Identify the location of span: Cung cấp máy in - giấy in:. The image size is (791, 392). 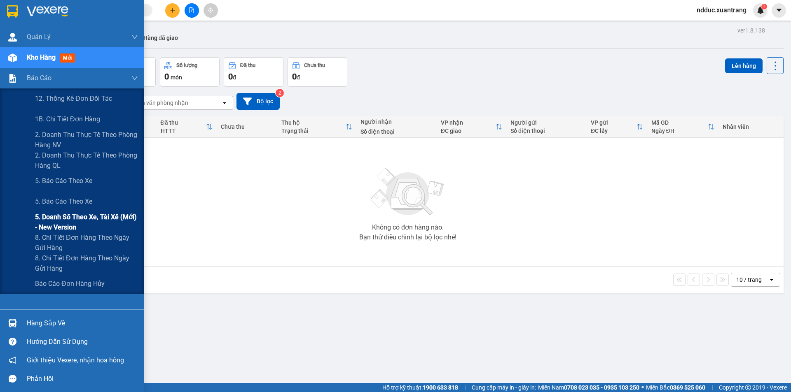
(504, 388).